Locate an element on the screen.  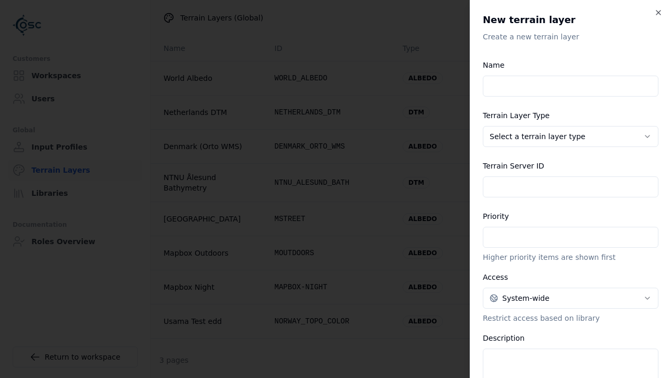
label: Description is located at coordinates (504, 338).